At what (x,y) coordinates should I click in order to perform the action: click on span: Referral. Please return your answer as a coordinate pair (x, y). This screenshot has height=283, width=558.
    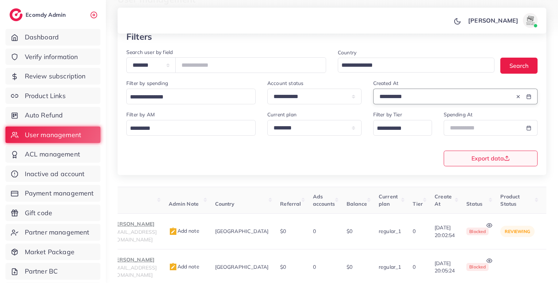
    Looking at the image, I should click on (290, 204).